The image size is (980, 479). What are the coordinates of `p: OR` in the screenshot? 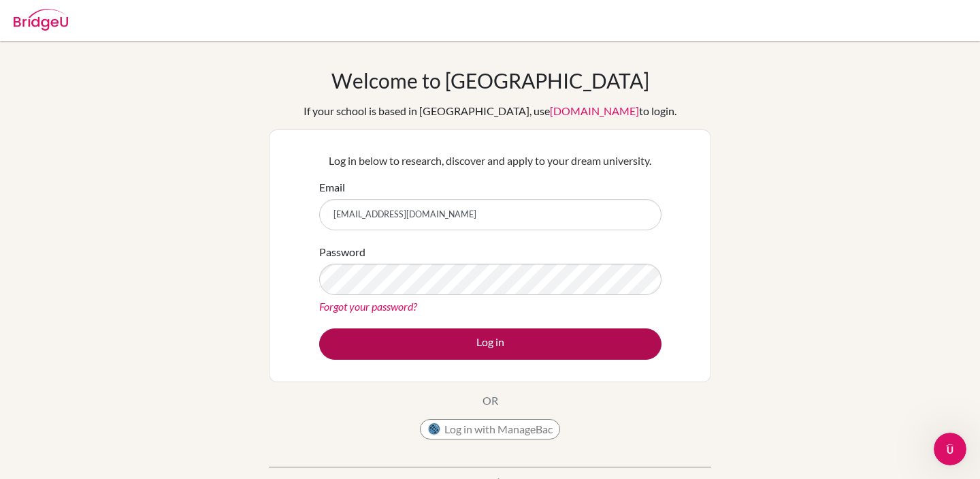 It's located at (490, 400).